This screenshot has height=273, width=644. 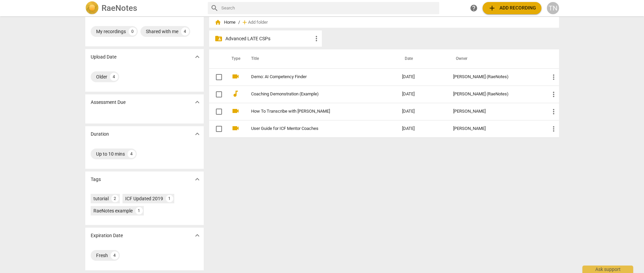 I want to click on span: folder_shared, so click(x=218, y=39).